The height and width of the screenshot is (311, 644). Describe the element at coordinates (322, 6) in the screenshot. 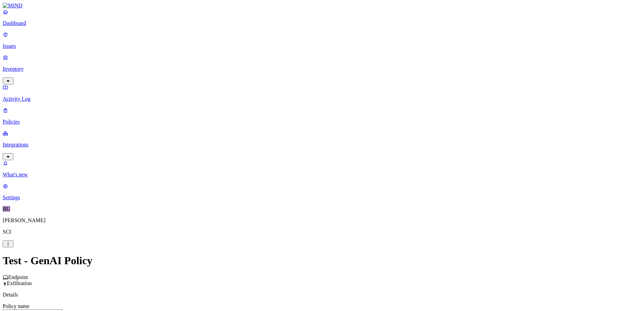

I see `a: MIND` at that location.